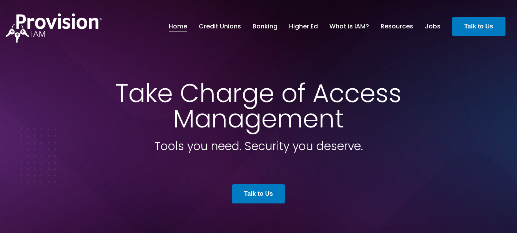 This screenshot has width=517, height=233. What do you see at coordinates (259, 146) in the screenshot?
I see `span: Tools you need. Security you deserve.` at bounding box center [259, 146].